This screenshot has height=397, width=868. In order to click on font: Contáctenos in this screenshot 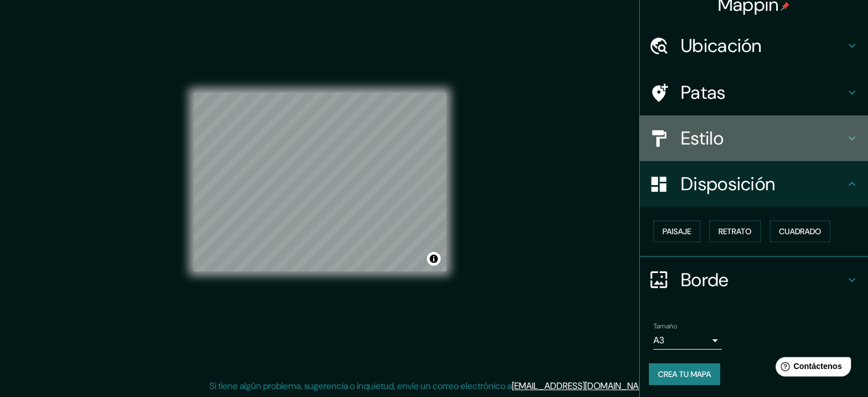, I will do `click(50, 14)`.